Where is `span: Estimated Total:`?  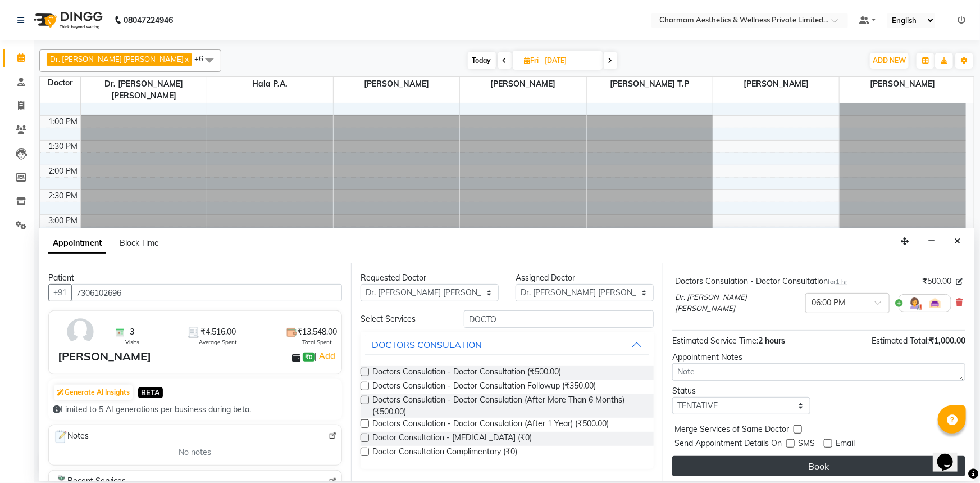 span: Estimated Total: is located at coordinates (901, 341).